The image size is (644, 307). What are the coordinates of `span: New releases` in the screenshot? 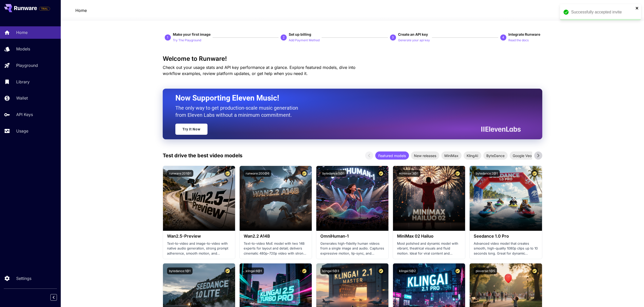 It's located at (425, 155).